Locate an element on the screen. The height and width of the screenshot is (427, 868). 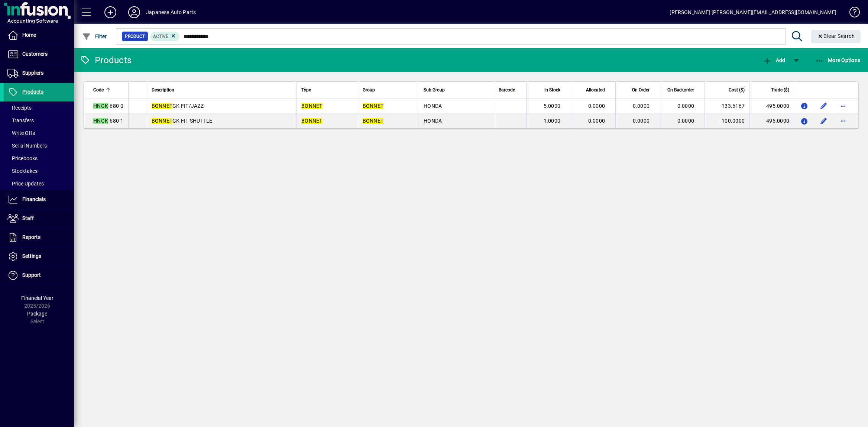
span: Home is located at coordinates (29, 35).